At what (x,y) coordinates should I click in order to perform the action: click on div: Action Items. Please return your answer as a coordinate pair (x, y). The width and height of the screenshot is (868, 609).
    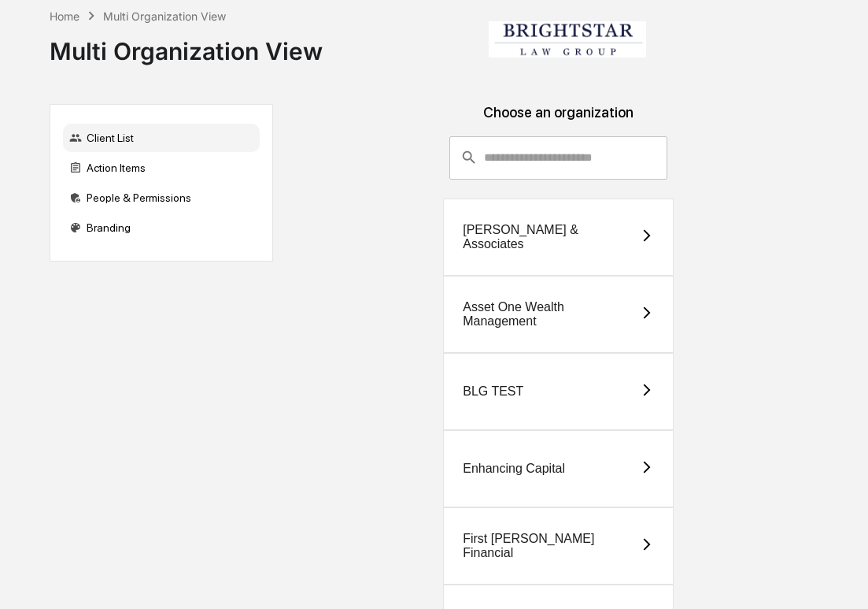
    Looking at the image, I should click on (162, 168).